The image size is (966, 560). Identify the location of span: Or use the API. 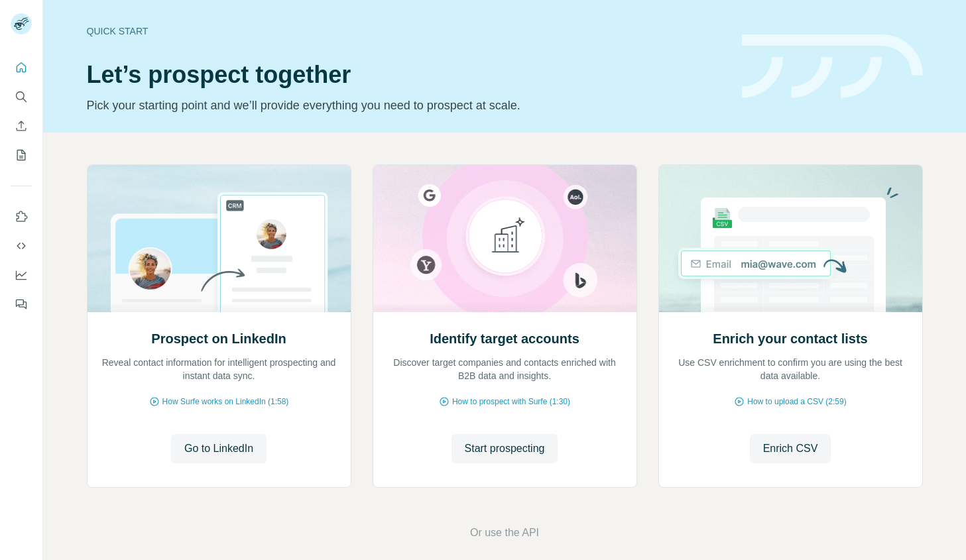
(505, 533).